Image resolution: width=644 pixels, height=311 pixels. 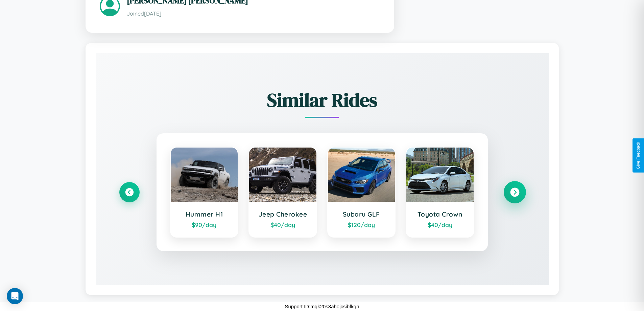 What do you see at coordinates (361, 192) in the screenshot?
I see `a: Subaru GLF$120/day` at bounding box center [361, 192].